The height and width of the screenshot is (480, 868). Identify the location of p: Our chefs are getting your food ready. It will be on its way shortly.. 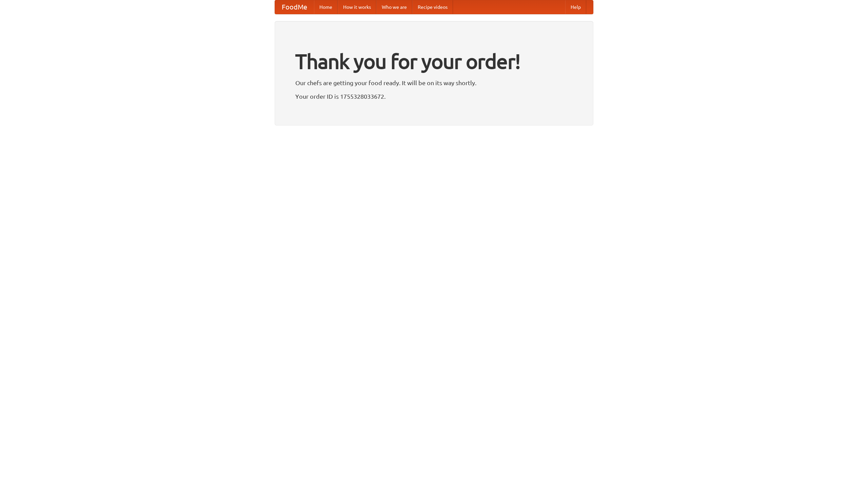
(434, 83).